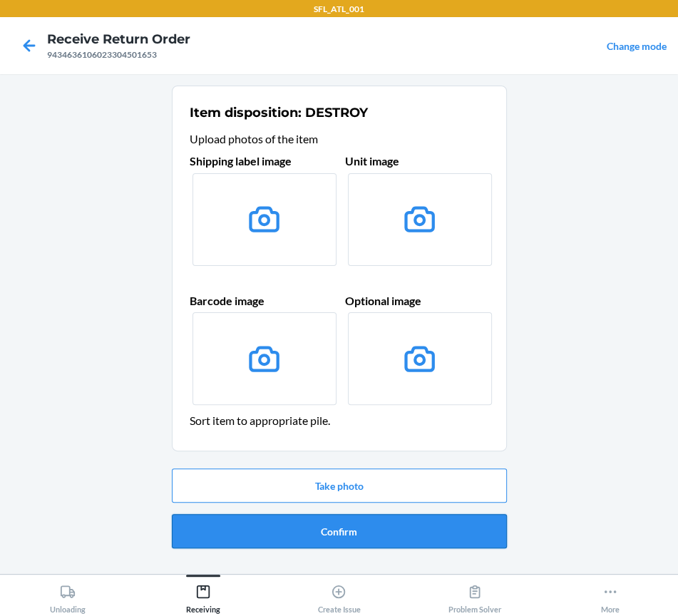 This screenshot has height=616, width=678. What do you see at coordinates (339, 593) in the screenshot?
I see `button: Create Issue` at bounding box center [339, 593].